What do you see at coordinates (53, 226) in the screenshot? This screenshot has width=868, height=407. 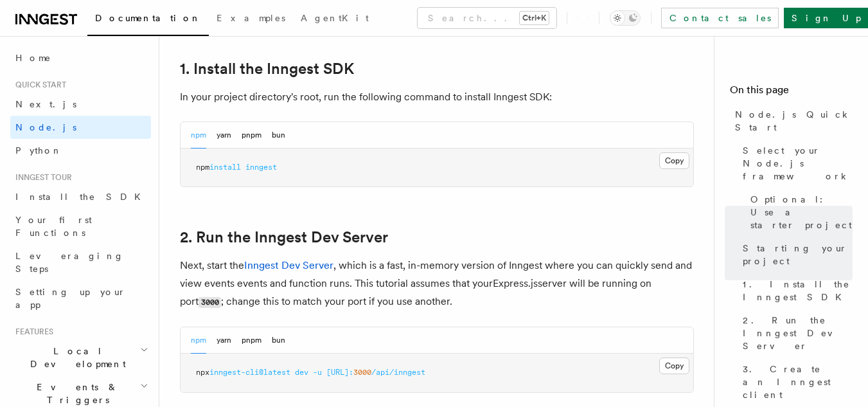 I see `span: Your first Functions` at bounding box center [53, 226].